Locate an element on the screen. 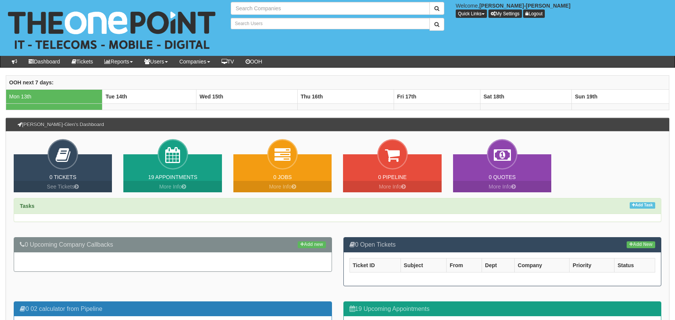 The height and width of the screenshot is (320, 675). a: Reports is located at coordinates (118, 62).